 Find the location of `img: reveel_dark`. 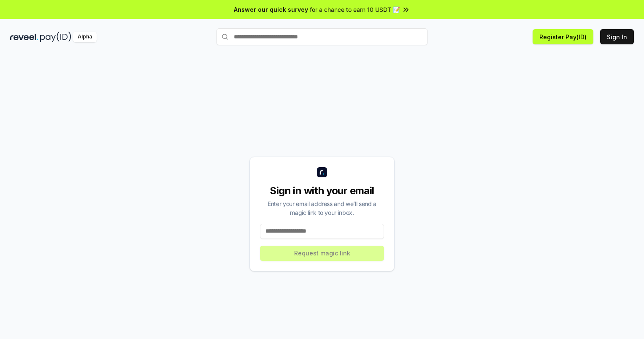

img: reveel_dark is located at coordinates (24, 37).